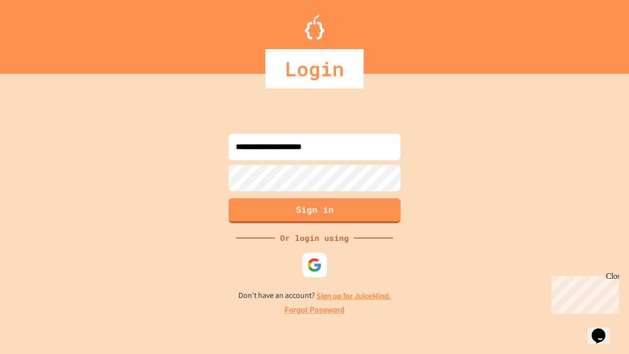  Describe the element at coordinates (314, 265) in the screenshot. I see `img: google-icon.svg` at that location.